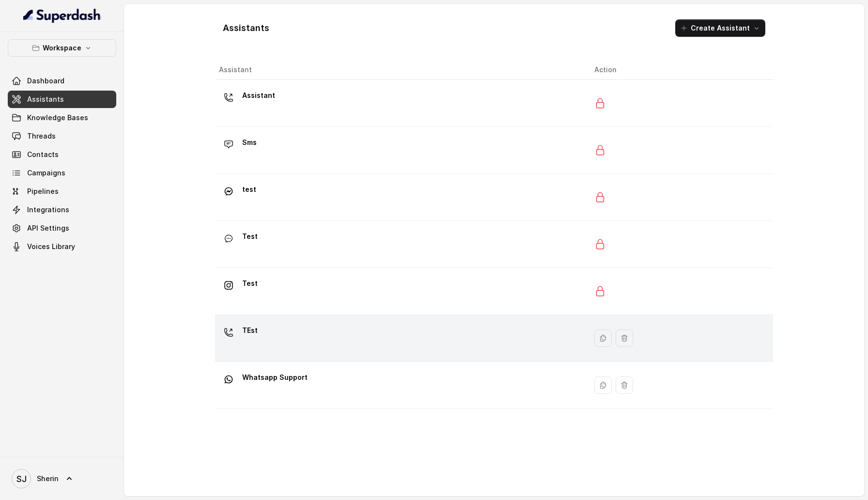 The height and width of the screenshot is (500, 868). I want to click on p: Whatsapp Support, so click(274, 378).